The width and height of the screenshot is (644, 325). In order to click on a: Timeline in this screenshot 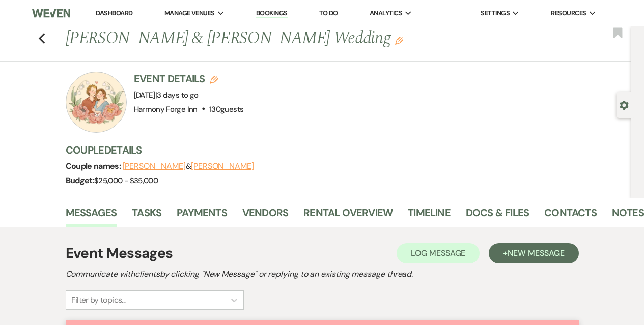, I will do `click(429, 216)`.